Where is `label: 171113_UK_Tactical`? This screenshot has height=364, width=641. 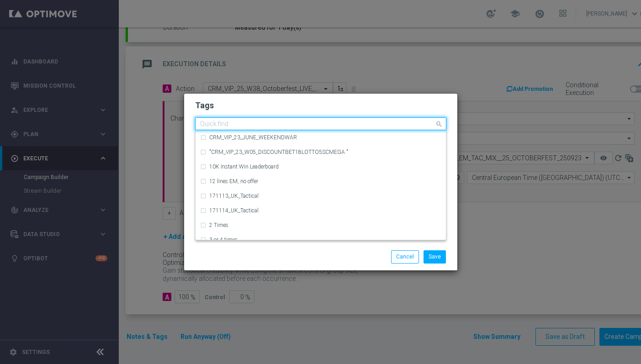 label: 171113_UK_Tactical is located at coordinates (234, 196).